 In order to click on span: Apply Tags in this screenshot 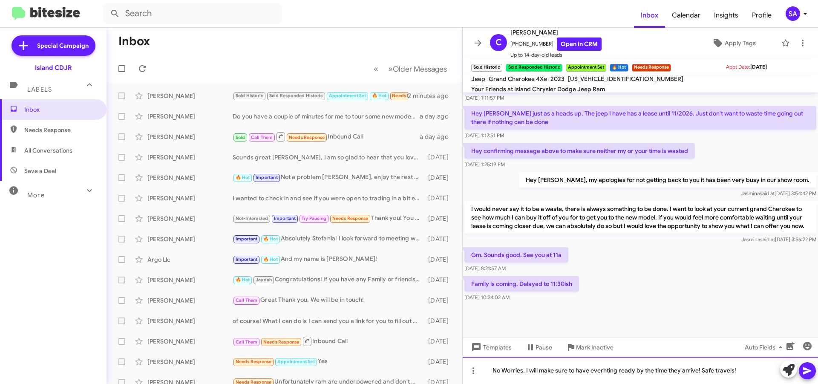, I will do `click(740, 43)`.